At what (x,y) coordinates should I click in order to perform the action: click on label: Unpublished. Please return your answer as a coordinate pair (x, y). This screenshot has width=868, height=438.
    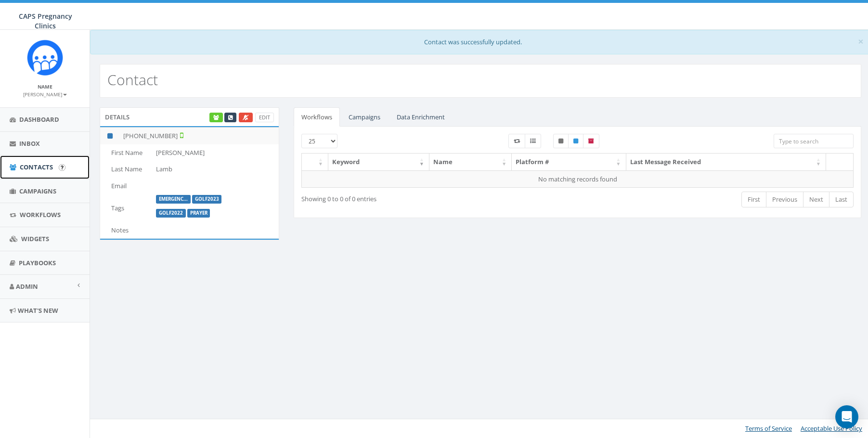
    Looking at the image, I should click on (561, 141).